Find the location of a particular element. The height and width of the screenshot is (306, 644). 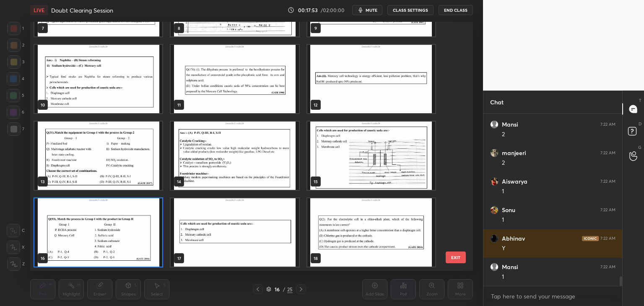

p: D is located at coordinates (640, 123).